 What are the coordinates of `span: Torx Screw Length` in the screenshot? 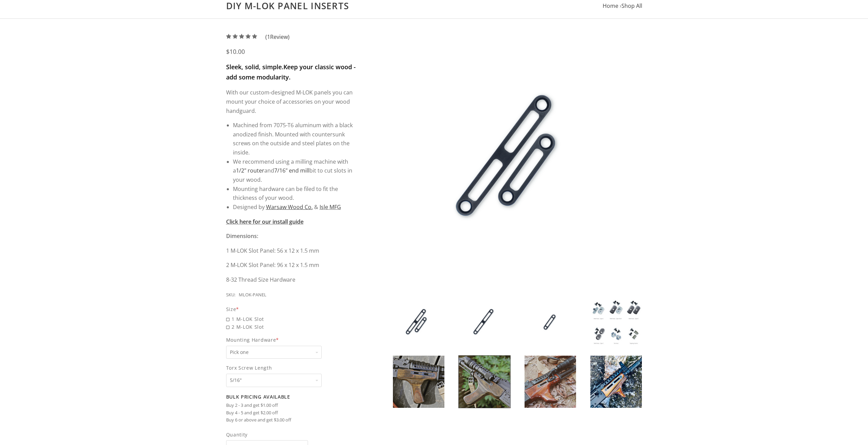 It's located at (291, 368).